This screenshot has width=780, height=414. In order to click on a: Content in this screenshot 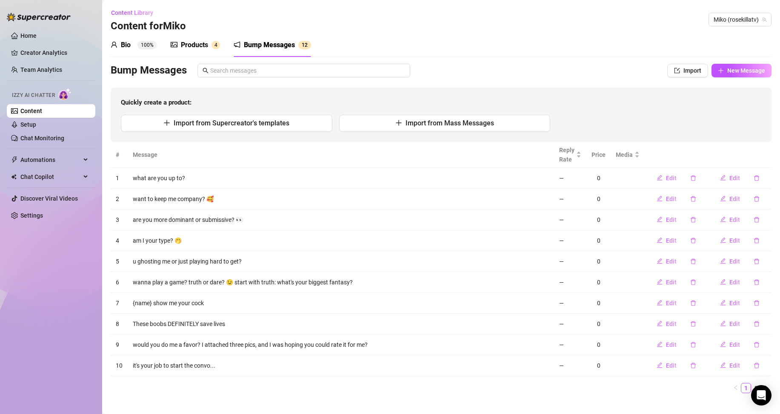, I will do `click(31, 111)`.